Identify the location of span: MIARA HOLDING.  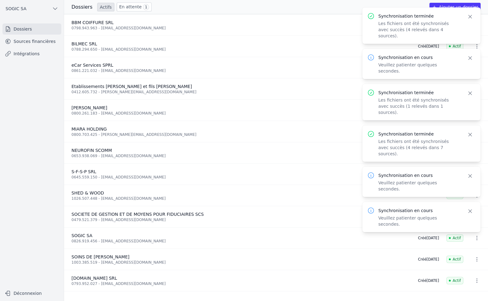
(89, 129).